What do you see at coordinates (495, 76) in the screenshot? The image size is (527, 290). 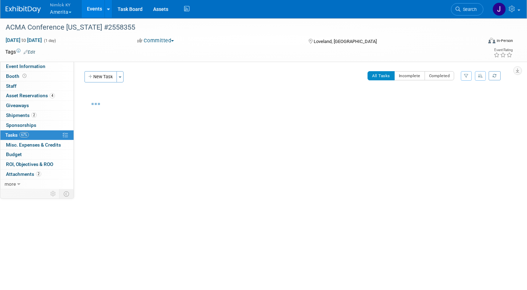 I see `a: Refresh` at bounding box center [495, 76].